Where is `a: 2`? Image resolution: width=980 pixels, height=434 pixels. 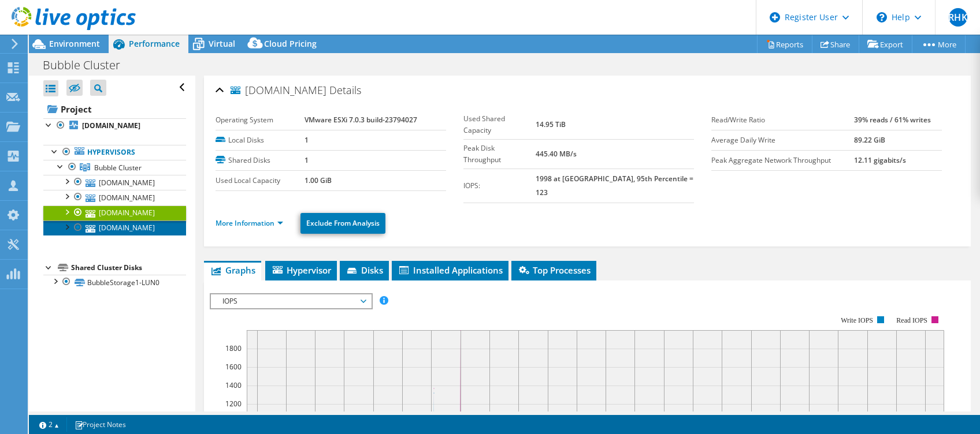 a: 2 is located at coordinates (49, 424).